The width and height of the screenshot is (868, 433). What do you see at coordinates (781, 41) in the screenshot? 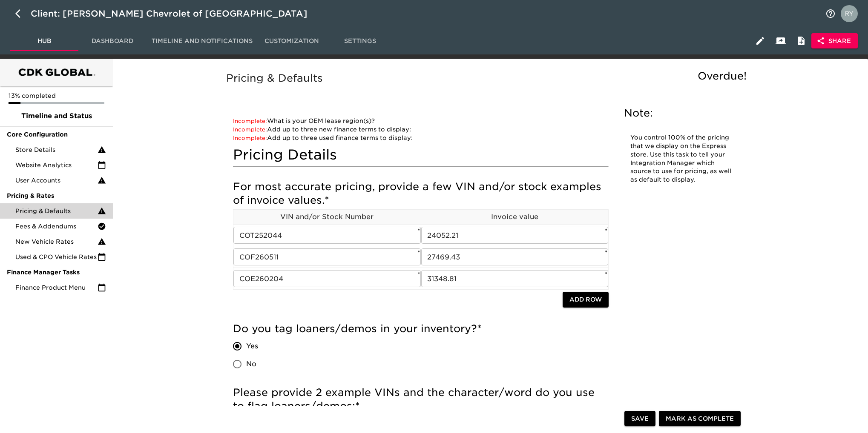
I see `button: Client View` at bounding box center [781, 41].